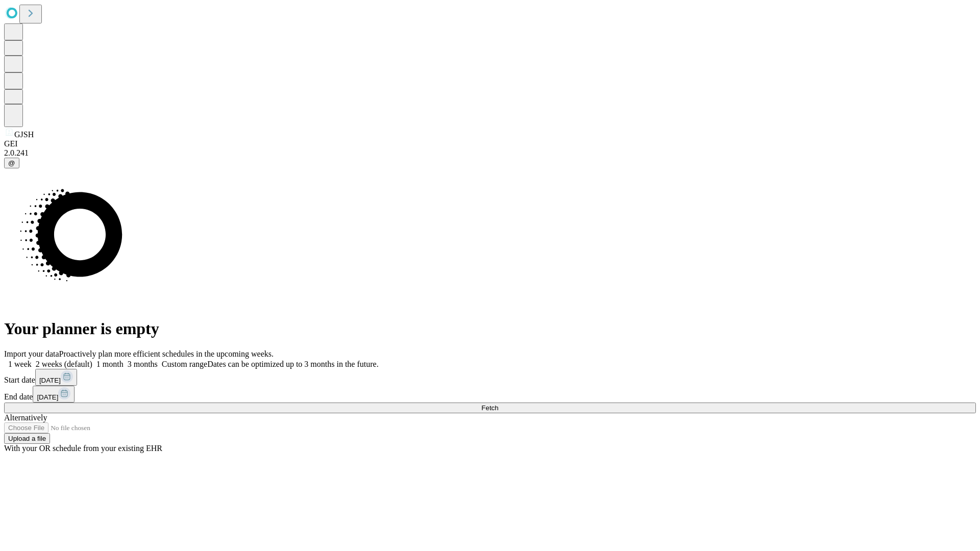 The height and width of the screenshot is (551, 980). I want to click on span: Alternatively, so click(26, 417).